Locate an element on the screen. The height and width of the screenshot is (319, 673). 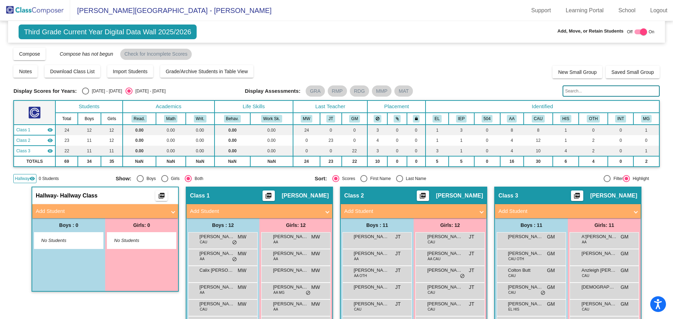
mat-chip: MAT is located at coordinates (403, 91).